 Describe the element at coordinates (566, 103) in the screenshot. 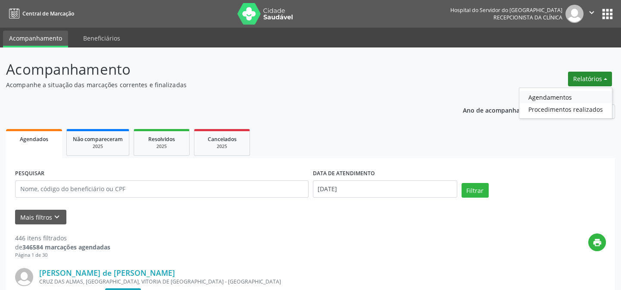

I see `ul: Relatórios` at that location.